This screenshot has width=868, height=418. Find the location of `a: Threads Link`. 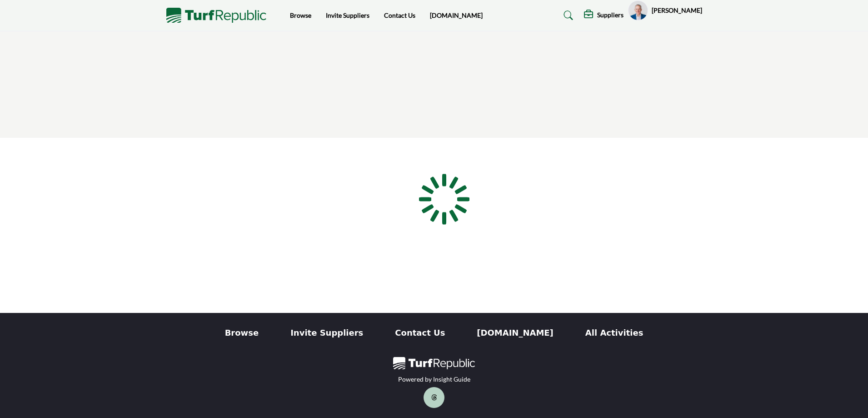

a: Threads Link is located at coordinates (434, 398).